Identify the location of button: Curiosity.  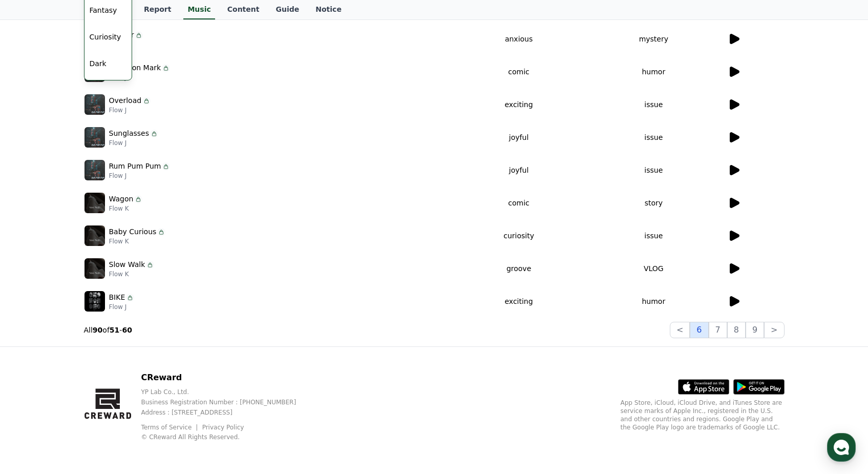
(106, 37).